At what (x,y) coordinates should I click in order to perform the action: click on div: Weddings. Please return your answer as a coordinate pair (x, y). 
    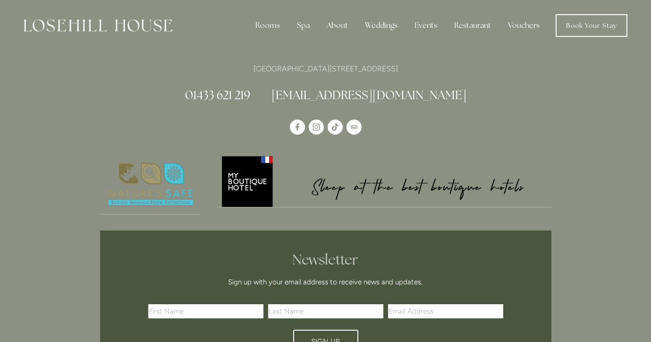
    Looking at the image, I should click on (381, 25).